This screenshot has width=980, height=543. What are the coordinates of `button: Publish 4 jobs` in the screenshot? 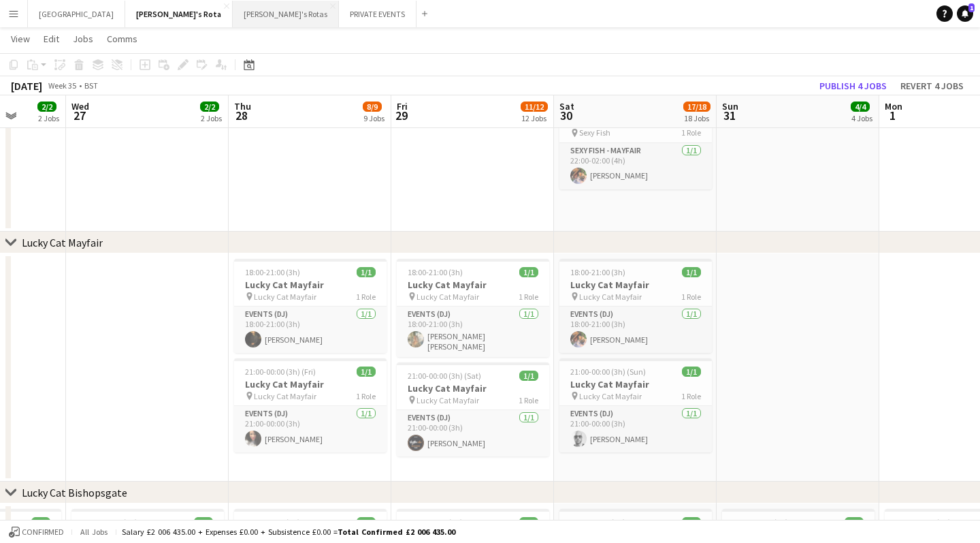 It's located at (853, 86).